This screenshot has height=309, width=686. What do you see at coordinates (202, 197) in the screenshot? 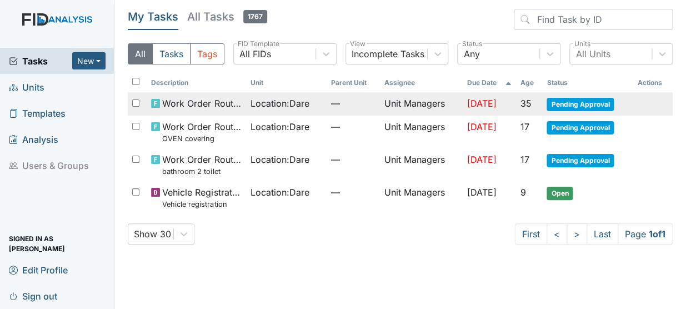
I see `span: Vehicle Registration Vehicle registration` at bounding box center [202, 197].